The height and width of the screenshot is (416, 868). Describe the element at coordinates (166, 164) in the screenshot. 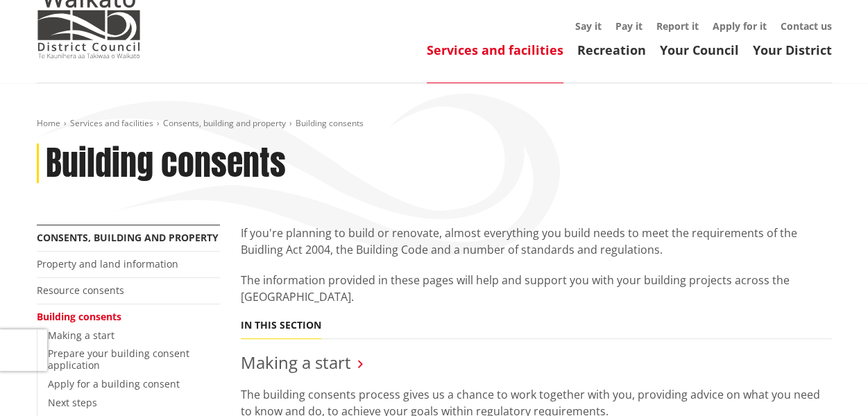

I see `h1: Building consents` at that location.